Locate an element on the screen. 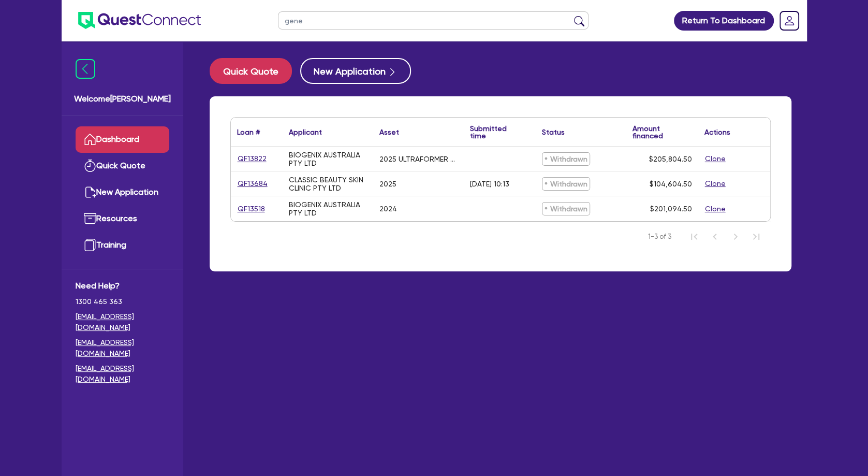 The width and height of the screenshot is (868, 476). span: $205,804.50 is located at coordinates (671, 159).